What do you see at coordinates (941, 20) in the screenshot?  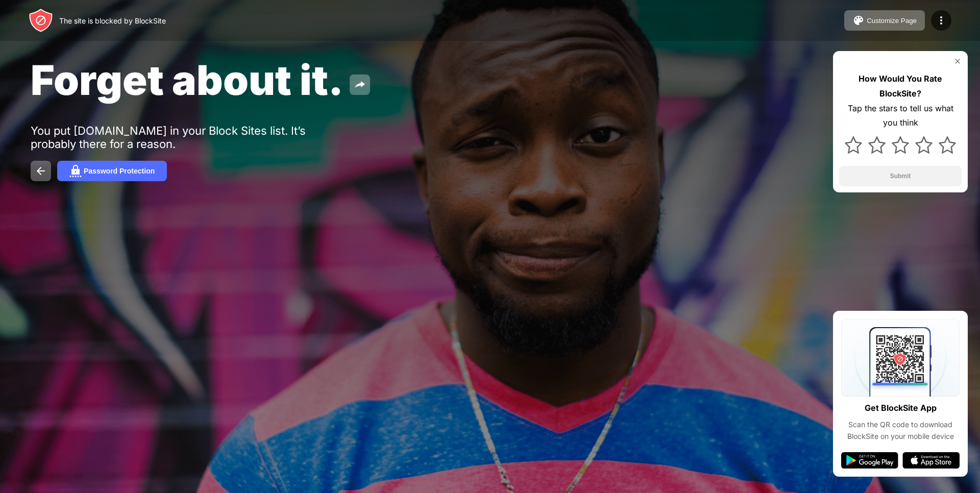 I see `img: menu-icon.svg` at bounding box center [941, 20].